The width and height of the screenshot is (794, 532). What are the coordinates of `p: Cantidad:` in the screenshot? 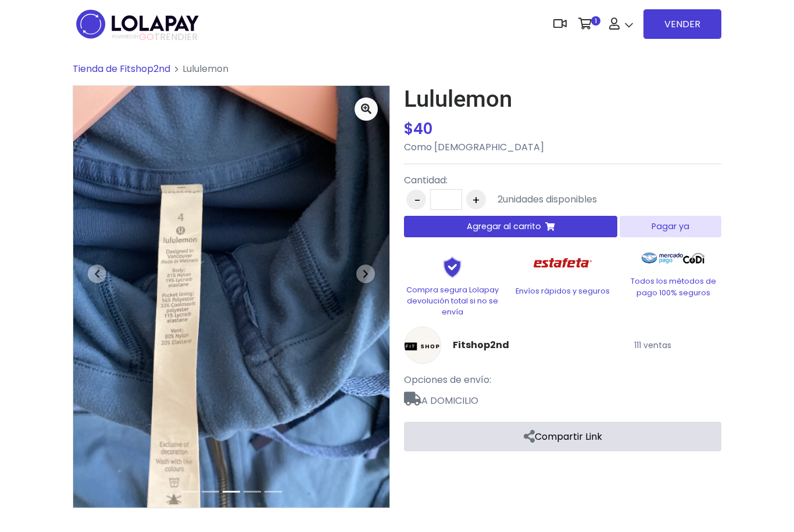 It's located at (501, 181).